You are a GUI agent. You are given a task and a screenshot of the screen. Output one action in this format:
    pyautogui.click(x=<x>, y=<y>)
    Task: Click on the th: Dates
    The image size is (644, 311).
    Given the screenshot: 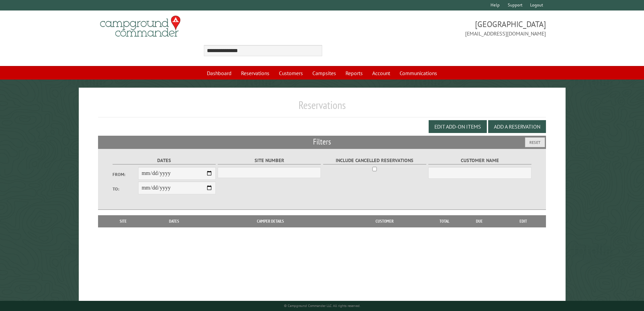 What is the action you would take?
    pyautogui.click(x=174, y=221)
    